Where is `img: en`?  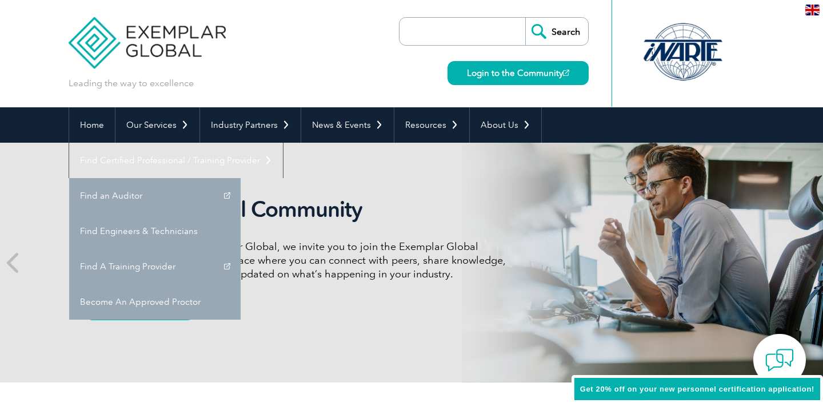
img: en is located at coordinates (812, 10).